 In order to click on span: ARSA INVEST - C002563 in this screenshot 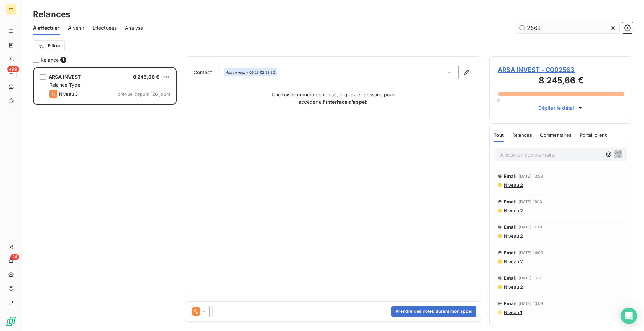, I will do `click(561, 69)`.